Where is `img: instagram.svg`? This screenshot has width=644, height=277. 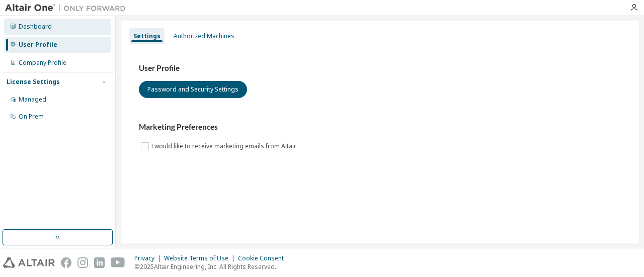 img: instagram.svg is located at coordinates (83, 262).